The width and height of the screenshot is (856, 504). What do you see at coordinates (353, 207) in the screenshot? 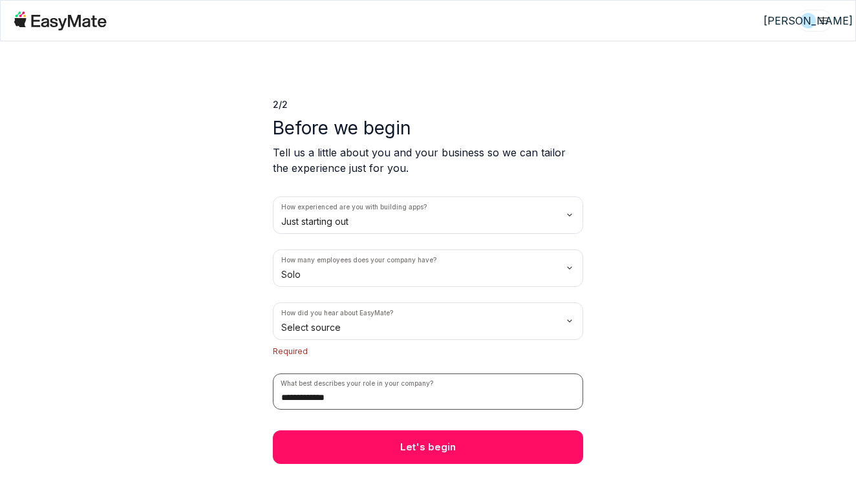
I see `label: How experienced are you with building apps?` at bounding box center [353, 207].